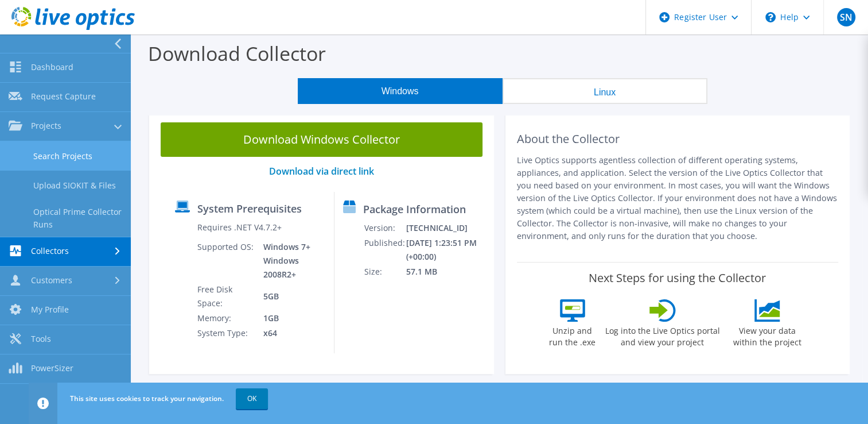  Describe the element at coordinates (226, 261) in the screenshot. I see `td: Supported OS:` at that location.